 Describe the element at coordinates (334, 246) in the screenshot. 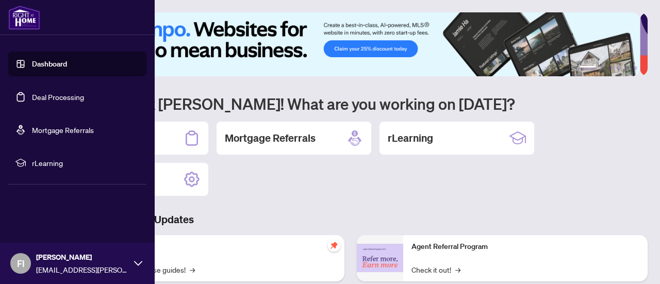

I see `span: pushpin` at that location.